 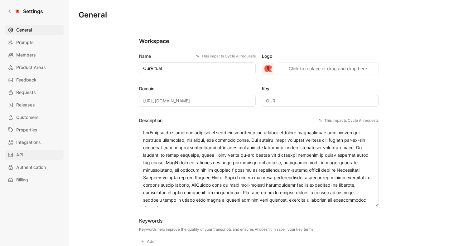 I want to click on h1: Settings, so click(x=33, y=11).